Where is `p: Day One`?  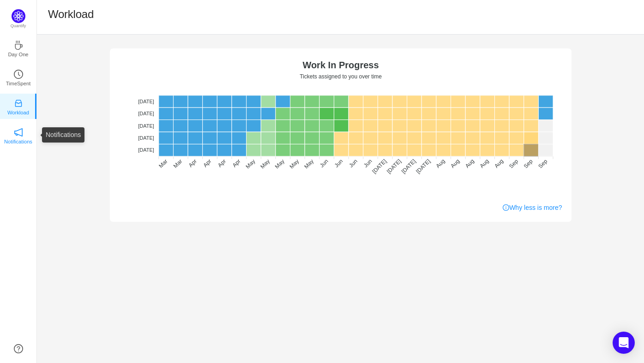
p: Day One is located at coordinates (18, 54).